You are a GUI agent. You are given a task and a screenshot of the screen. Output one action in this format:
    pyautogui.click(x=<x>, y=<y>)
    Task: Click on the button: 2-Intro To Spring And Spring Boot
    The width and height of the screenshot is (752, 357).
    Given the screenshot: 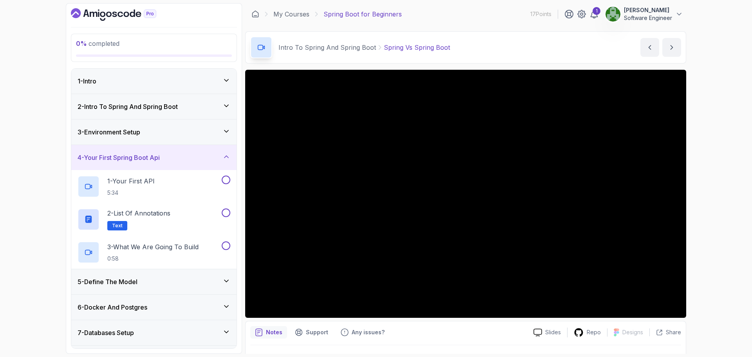 What is the action you would take?
    pyautogui.click(x=154, y=107)
    